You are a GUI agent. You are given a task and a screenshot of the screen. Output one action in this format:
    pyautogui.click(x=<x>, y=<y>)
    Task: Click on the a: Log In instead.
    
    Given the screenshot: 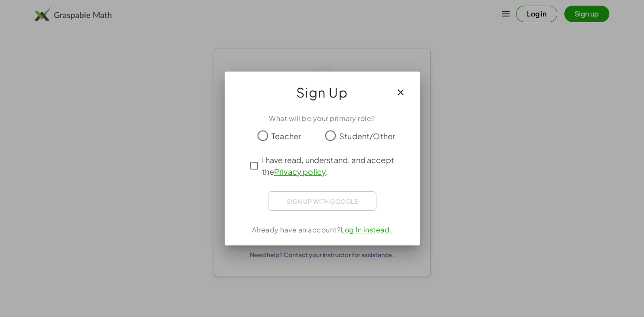 What is the action you would take?
    pyautogui.click(x=366, y=230)
    